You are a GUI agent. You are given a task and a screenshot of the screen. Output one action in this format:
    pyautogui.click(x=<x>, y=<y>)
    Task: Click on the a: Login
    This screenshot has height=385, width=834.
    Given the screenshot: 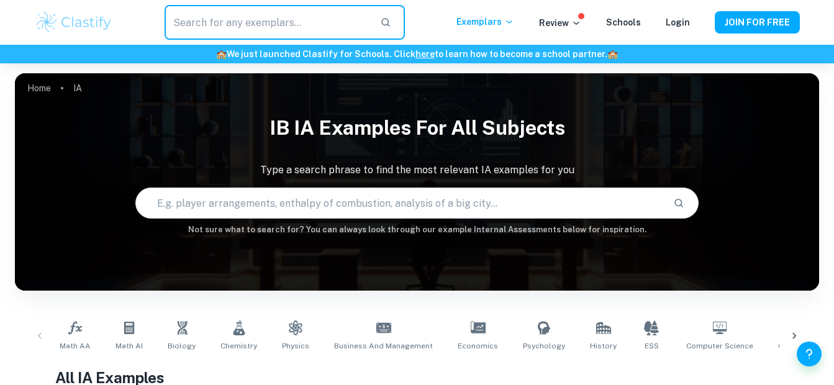 What is the action you would take?
    pyautogui.click(x=677, y=22)
    